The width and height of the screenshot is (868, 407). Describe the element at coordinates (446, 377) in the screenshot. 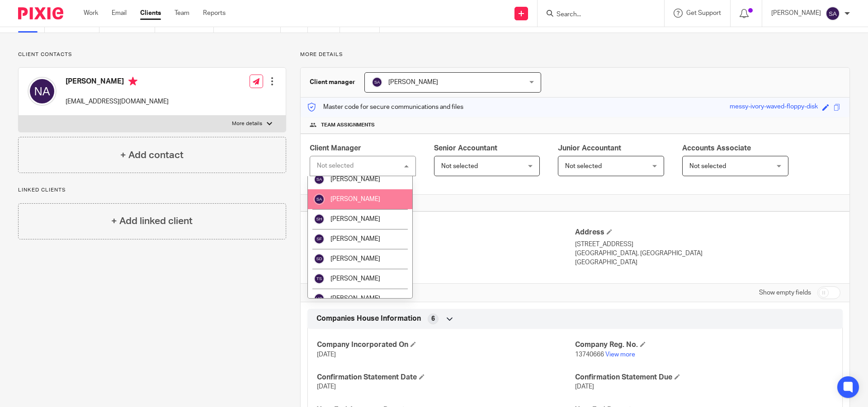

I see `h4: Confirmation Statement Date` at that location.